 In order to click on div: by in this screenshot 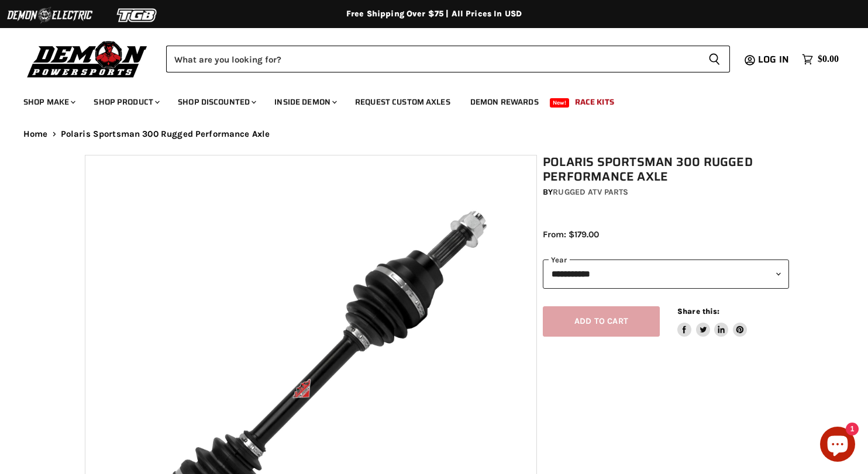, I will do `click(666, 192)`.